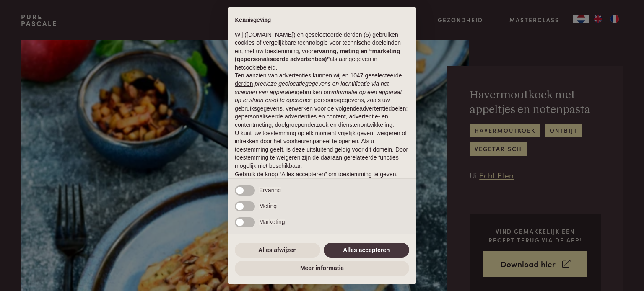 This screenshot has width=644, height=291. I want to click on span: Meting, so click(268, 206).